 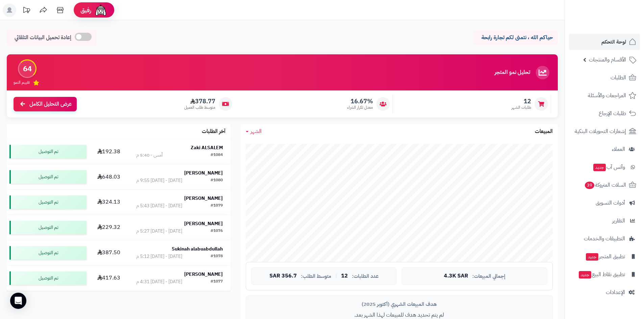 I want to click on td: 192.38, so click(x=109, y=152).